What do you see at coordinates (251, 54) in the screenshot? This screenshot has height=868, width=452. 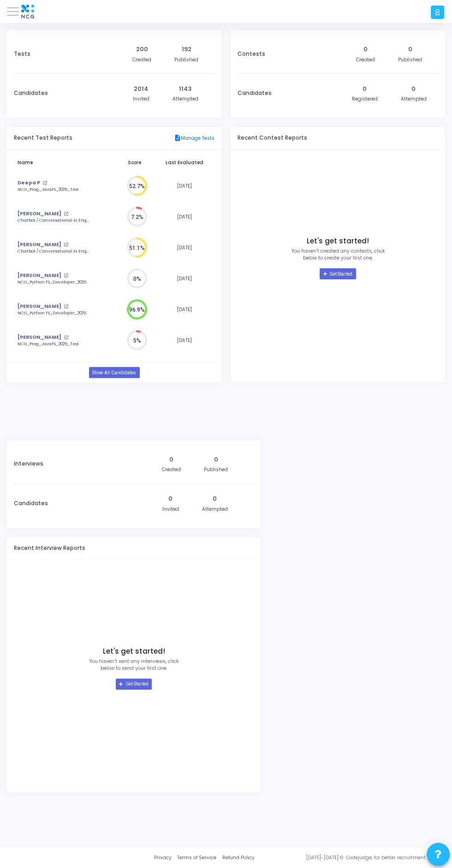 I see `h3: Contests` at bounding box center [251, 54].